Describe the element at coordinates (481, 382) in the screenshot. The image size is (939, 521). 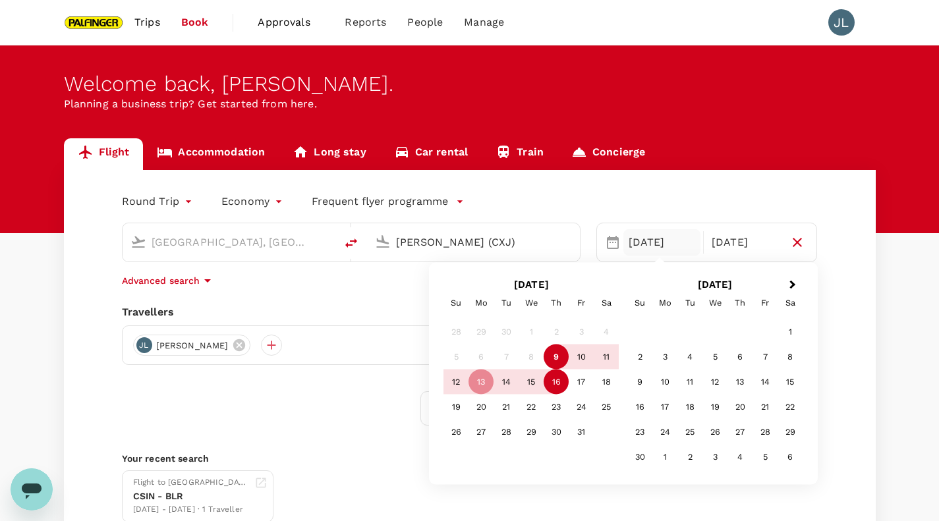
I see `div: Choose Monday, October 13th, 2025` at that location.